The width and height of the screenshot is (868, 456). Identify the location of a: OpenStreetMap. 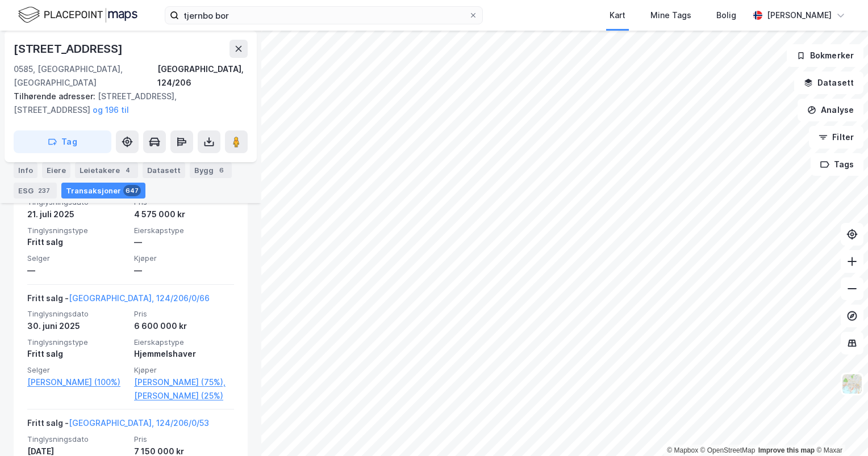
(728, 450).